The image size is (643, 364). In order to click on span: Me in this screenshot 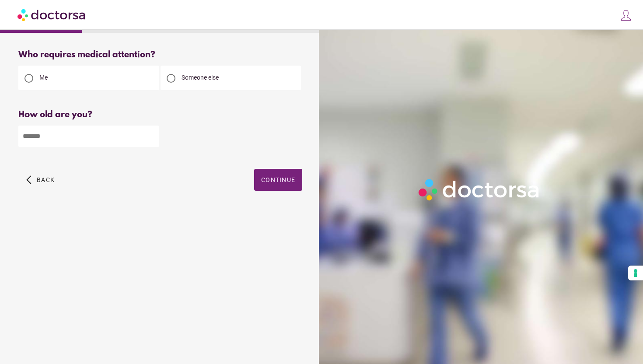, I will do `click(43, 77)`.